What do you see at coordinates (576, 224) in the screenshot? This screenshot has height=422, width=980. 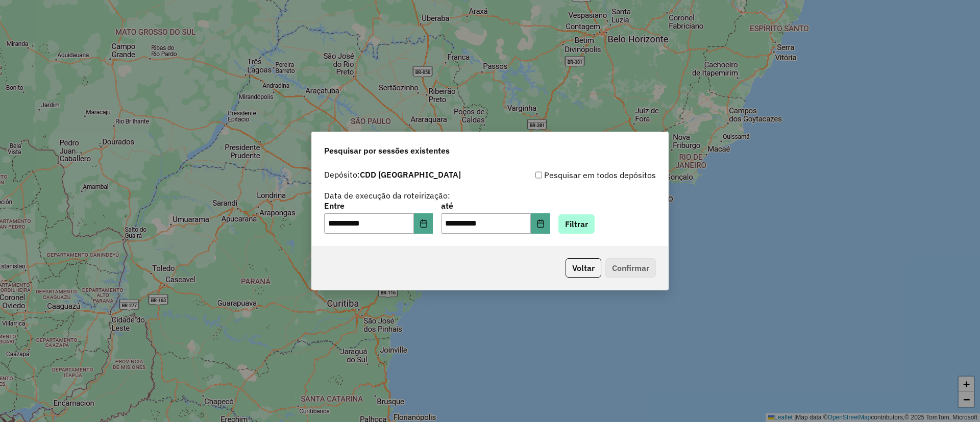 I see `button: Filtrar` at bounding box center [576, 224].